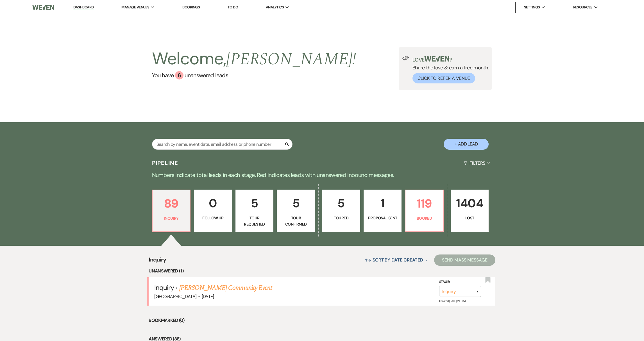 The image size is (644, 341). I want to click on a: 0Follow Up, so click(213, 211).